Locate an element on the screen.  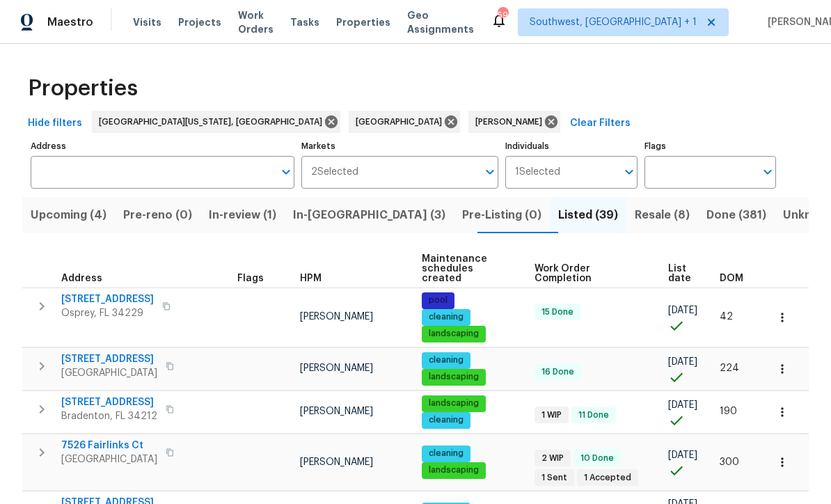
span: Bradenton, FL 34212 is located at coordinates (109, 416).